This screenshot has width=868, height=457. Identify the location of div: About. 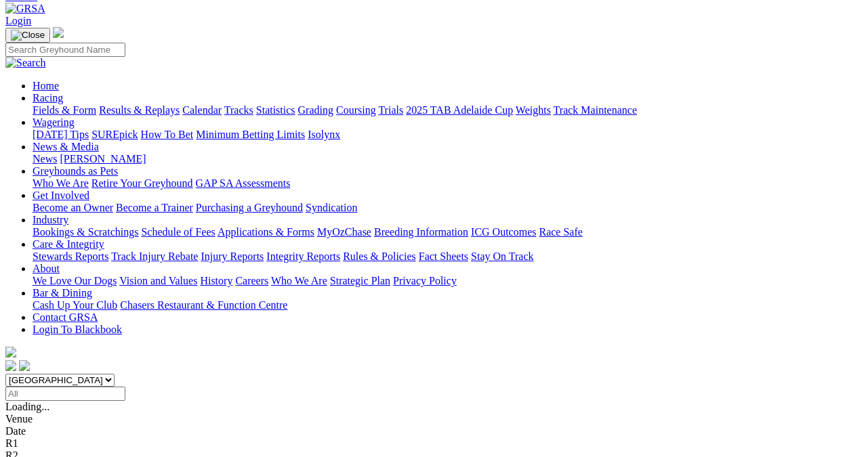
(447, 281).